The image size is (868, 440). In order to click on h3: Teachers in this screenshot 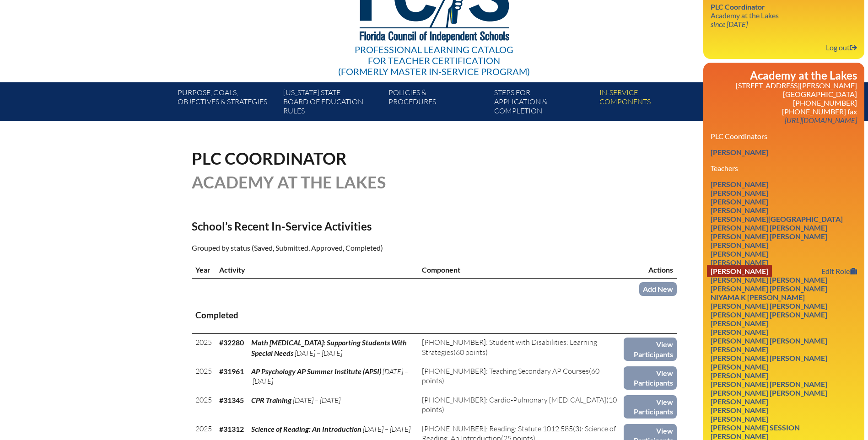, I will do `click(784, 168)`.